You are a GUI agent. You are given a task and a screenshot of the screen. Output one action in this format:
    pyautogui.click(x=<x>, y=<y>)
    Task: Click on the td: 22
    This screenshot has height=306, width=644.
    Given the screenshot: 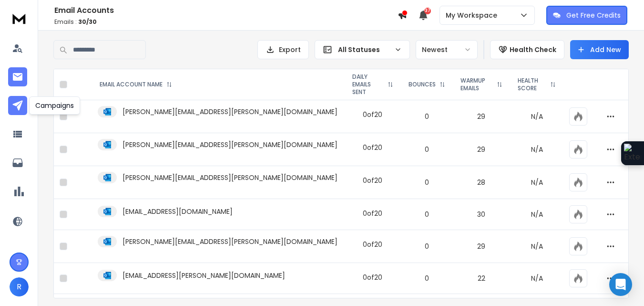 What is the action you would take?
    pyautogui.click(x=482, y=278)
    